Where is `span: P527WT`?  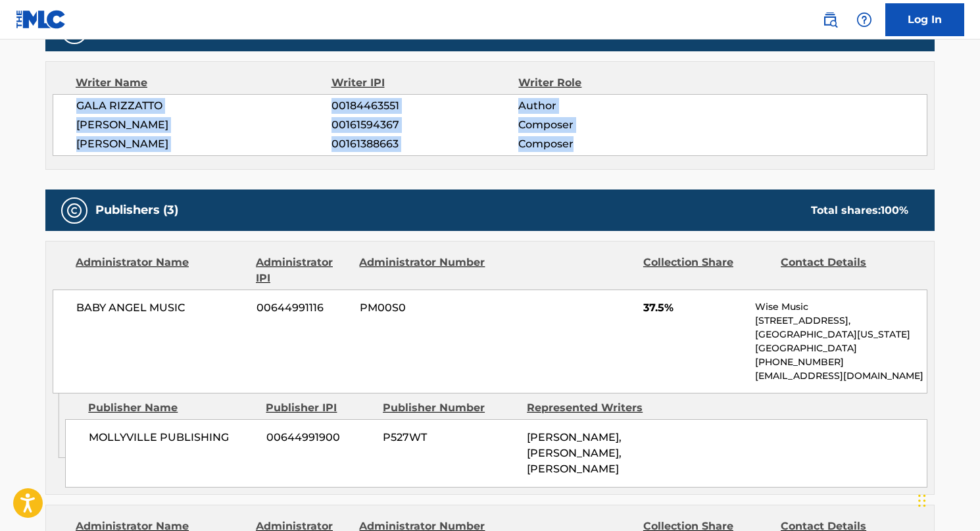
span: P527WT is located at coordinates (450, 438).